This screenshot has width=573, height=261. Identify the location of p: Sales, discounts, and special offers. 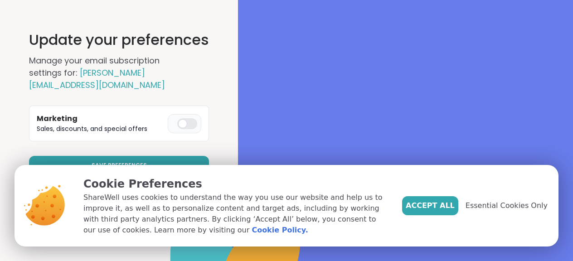
(100, 129).